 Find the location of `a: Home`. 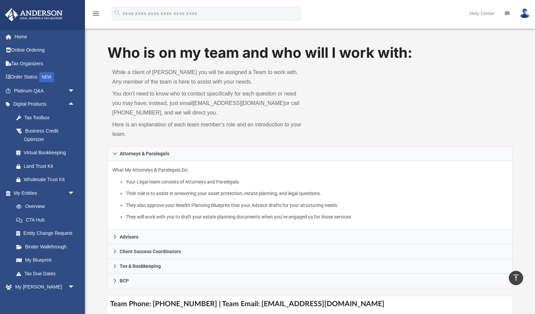

a: Home is located at coordinates (45, 37).